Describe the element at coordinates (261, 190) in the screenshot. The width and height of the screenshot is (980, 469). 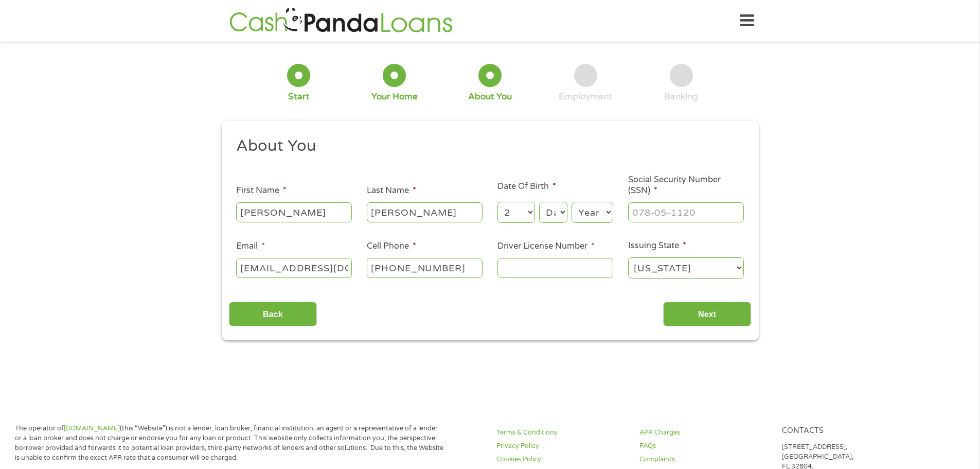
I see `label: First Name` at that location.